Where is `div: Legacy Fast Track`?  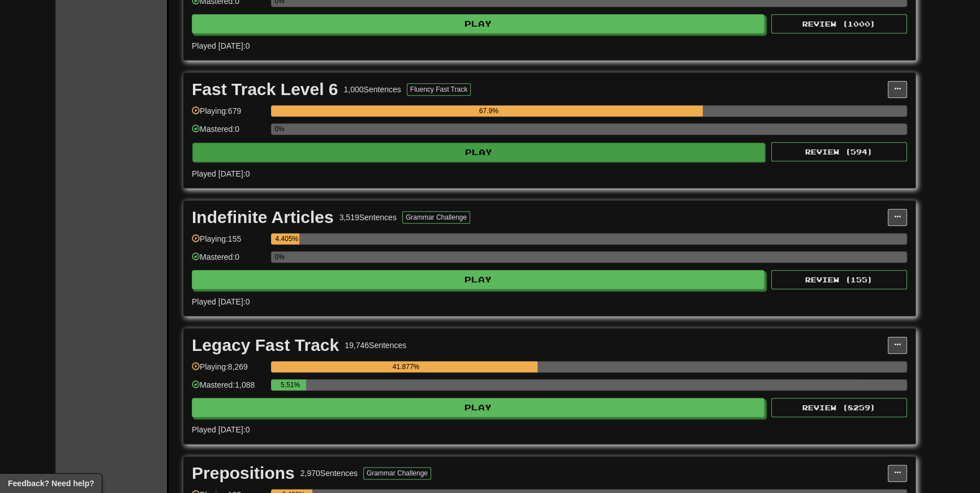 div: Legacy Fast Track is located at coordinates (265, 345).